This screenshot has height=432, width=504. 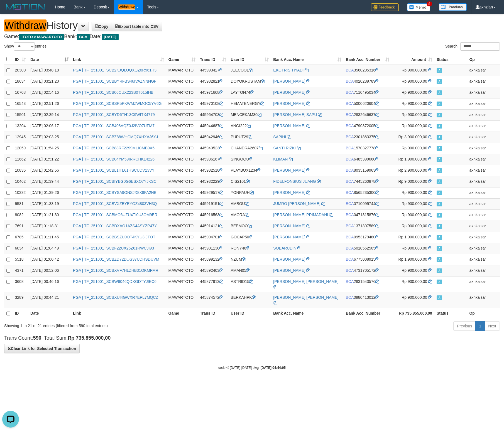 What do you see at coordinates (115, 81) in the screenshot?
I see `a: PGA | TF_251001_SCBBYRFBS46IVAZNNNGF` at bounding box center [115, 81].